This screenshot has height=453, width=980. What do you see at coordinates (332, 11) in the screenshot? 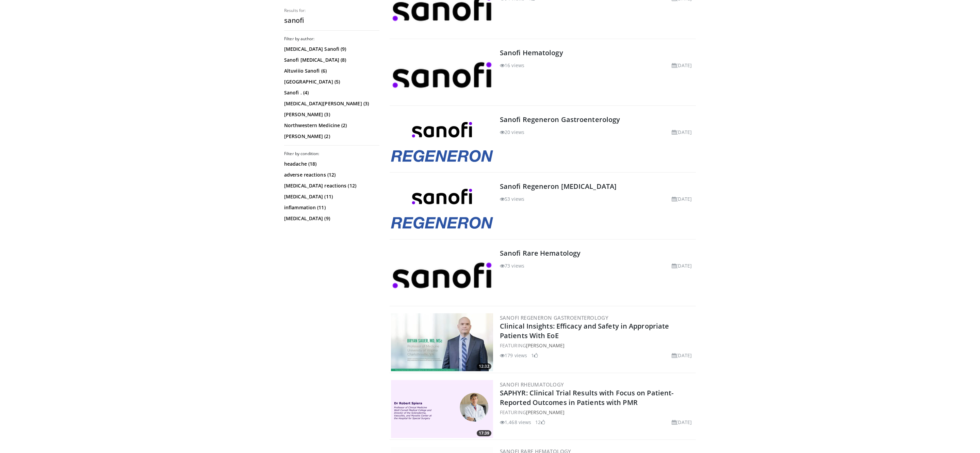
I see `p: Results for:` at bounding box center [332, 11].